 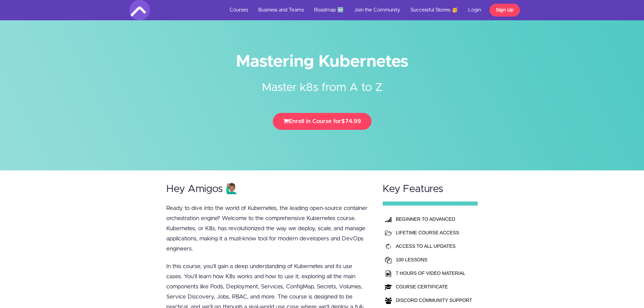 What do you see at coordinates (434, 219) in the screenshot?
I see `th: BEGINNER TO ADVANCED` at bounding box center [434, 219].